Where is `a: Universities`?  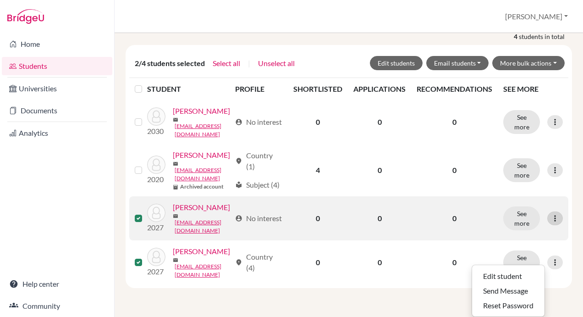 a: Universities is located at coordinates (57, 88).